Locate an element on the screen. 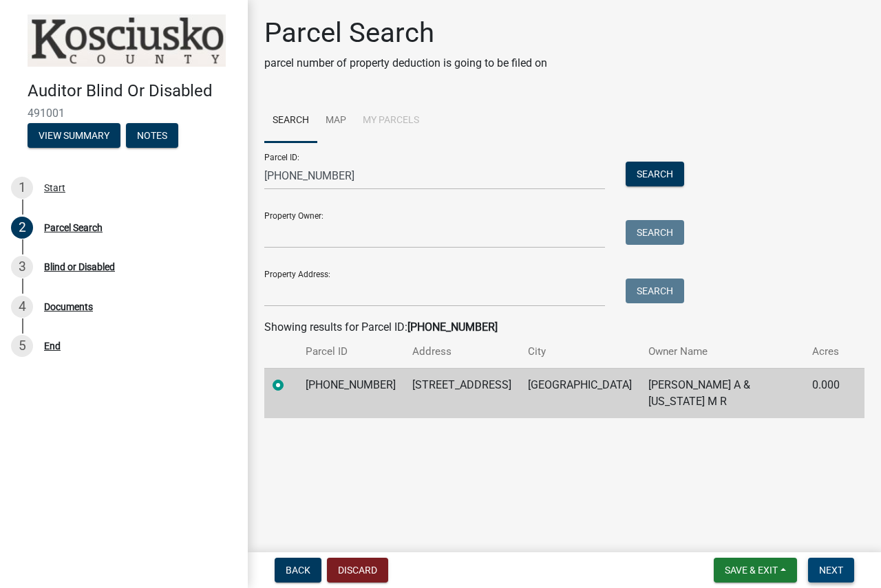 This screenshot has width=881, height=588. img: Kosciusko County, Indiana is located at coordinates (126, 40).